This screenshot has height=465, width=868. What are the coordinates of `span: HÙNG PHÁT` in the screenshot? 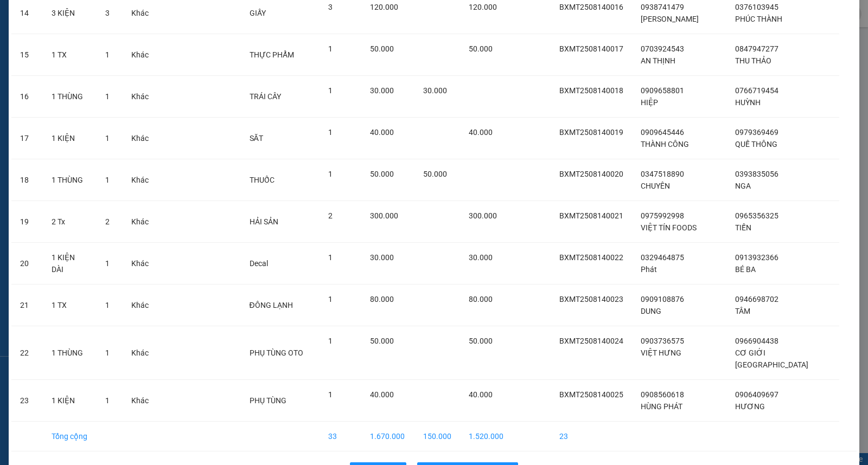 It's located at (662, 407).